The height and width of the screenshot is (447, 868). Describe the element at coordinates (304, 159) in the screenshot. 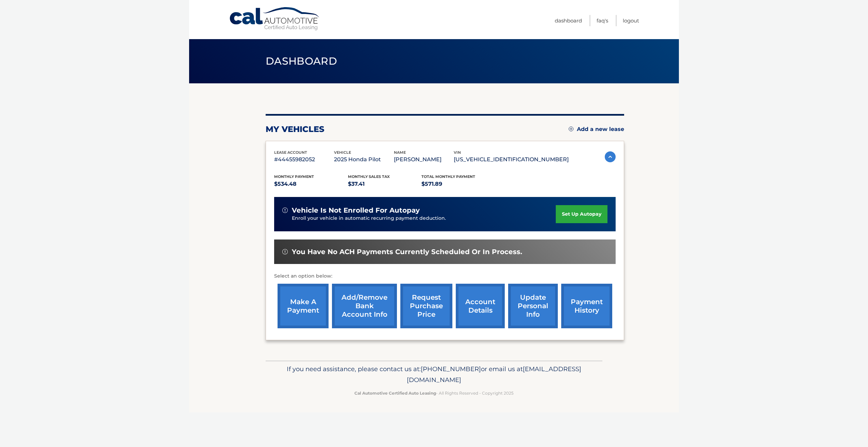

I see `p: #44455982052` at that location.